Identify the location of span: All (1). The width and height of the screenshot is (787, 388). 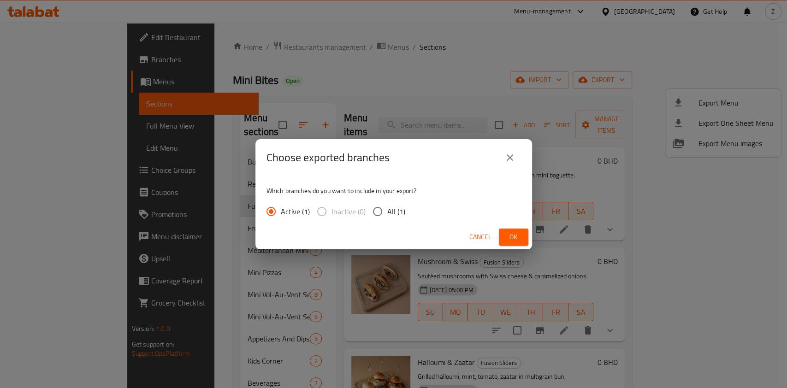
(396, 211).